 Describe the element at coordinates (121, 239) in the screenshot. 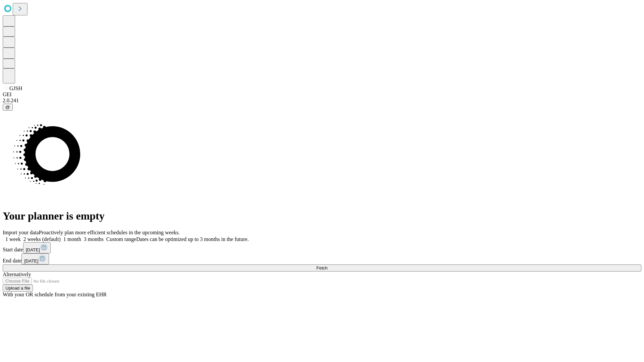

I see `span: Custom range` at that location.